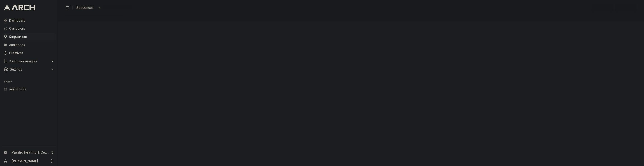 Image resolution: width=644 pixels, height=166 pixels. Describe the element at coordinates (29, 69) in the screenshot. I see `span: Settings` at that location.